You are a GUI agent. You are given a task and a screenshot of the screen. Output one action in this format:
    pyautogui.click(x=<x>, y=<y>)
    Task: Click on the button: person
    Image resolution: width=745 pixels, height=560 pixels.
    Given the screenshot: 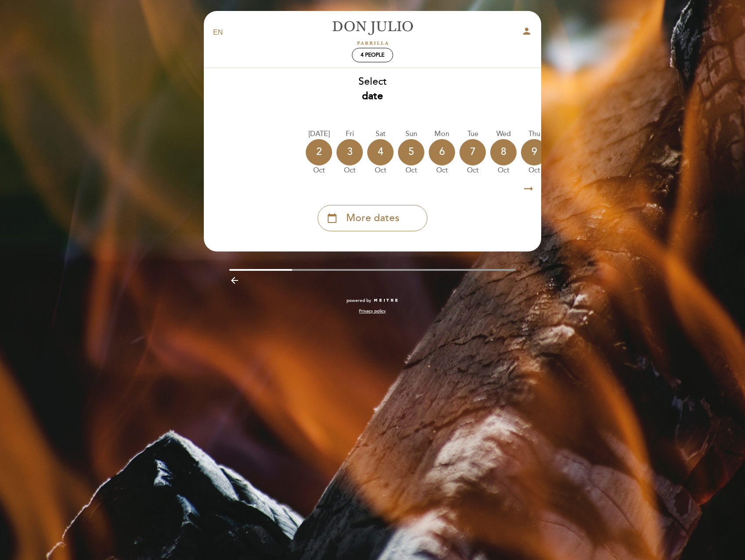 What is the action you would take?
    pyautogui.click(x=527, y=33)
    